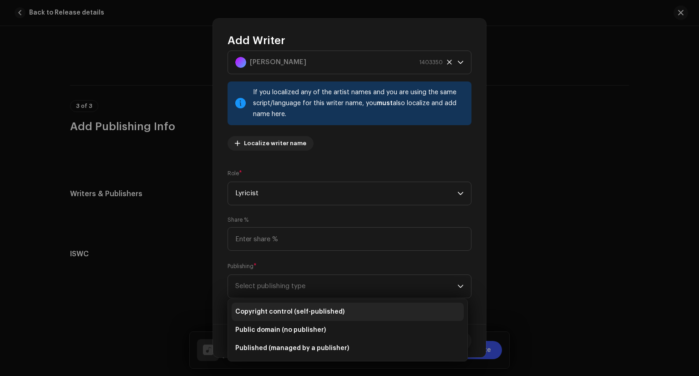  I want to click on div: If you localized any of the artist names and you are using the same script/language for this writ..., so click(359, 103).